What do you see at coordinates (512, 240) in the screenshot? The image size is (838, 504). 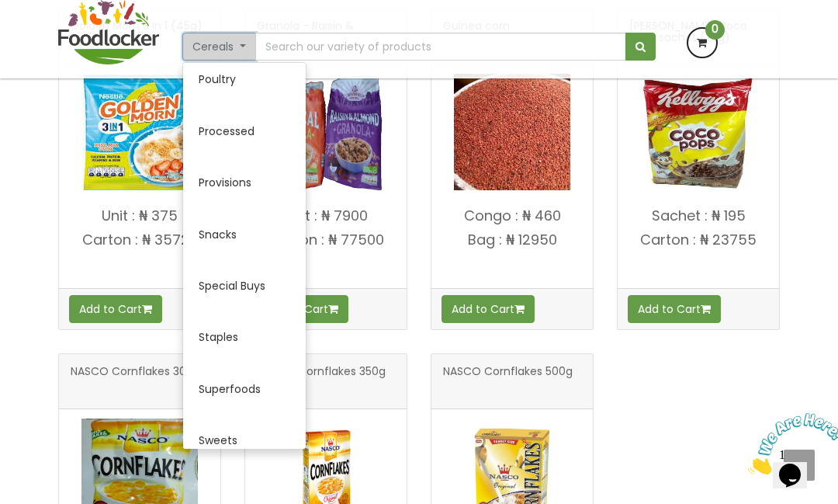 I see `p: Bag : ₦ 12950` at bounding box center [512, 240].